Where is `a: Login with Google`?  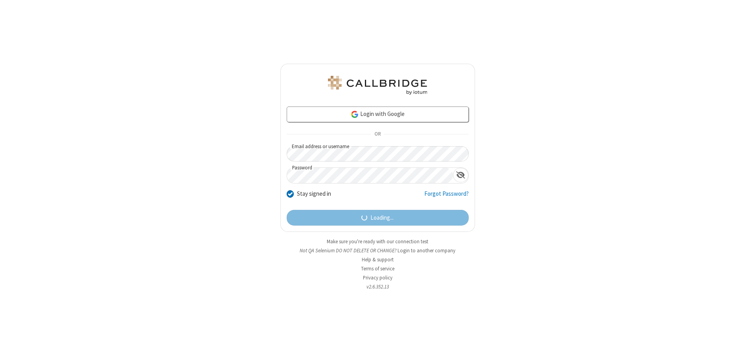 a: Login with Google is located at coordinates (377, 114).